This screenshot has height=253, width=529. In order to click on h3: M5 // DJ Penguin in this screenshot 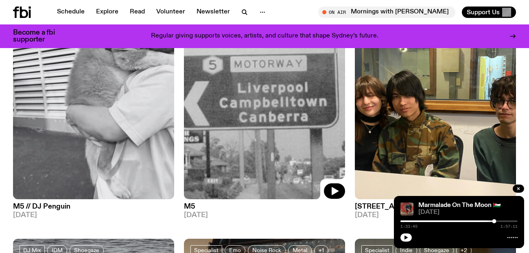, I will do `click(94, 206)`.